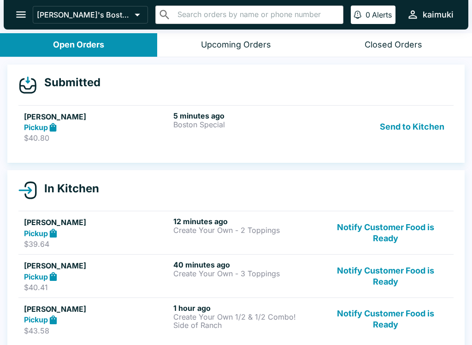 Image resolution: width=472 pixels, height=345 pixels. Describe the element at coordinates (69, 82) in the screenshot. I see `h4: Submitted` at that location.